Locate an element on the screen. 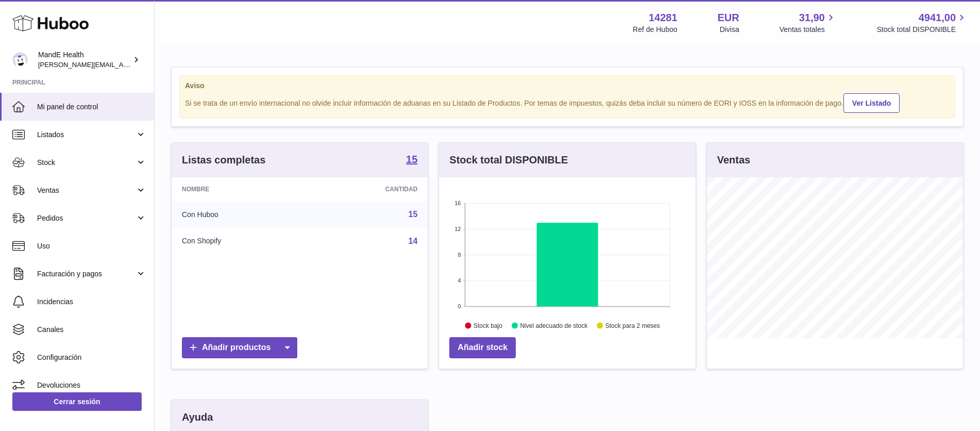 Image resolution: width=980 pixels, height=431 pixels. strong: 14281 is located at coordinates (663, 18).